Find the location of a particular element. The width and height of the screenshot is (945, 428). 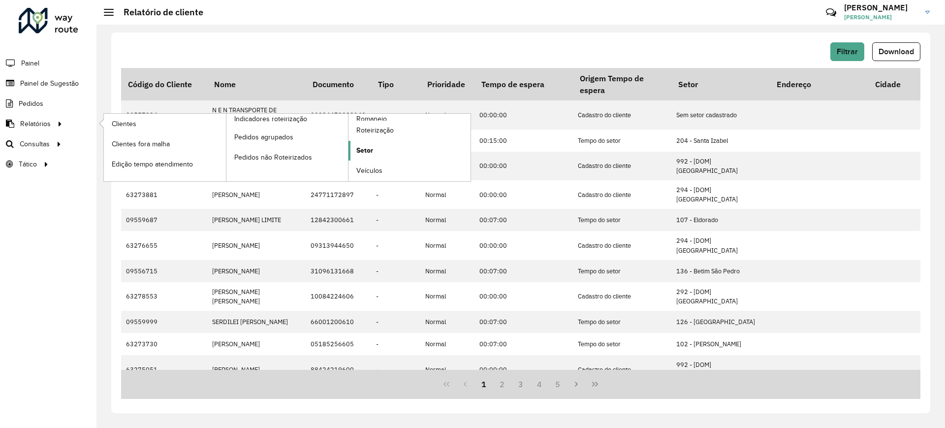

td: 05185256605 is located at coordinates (338, 344).